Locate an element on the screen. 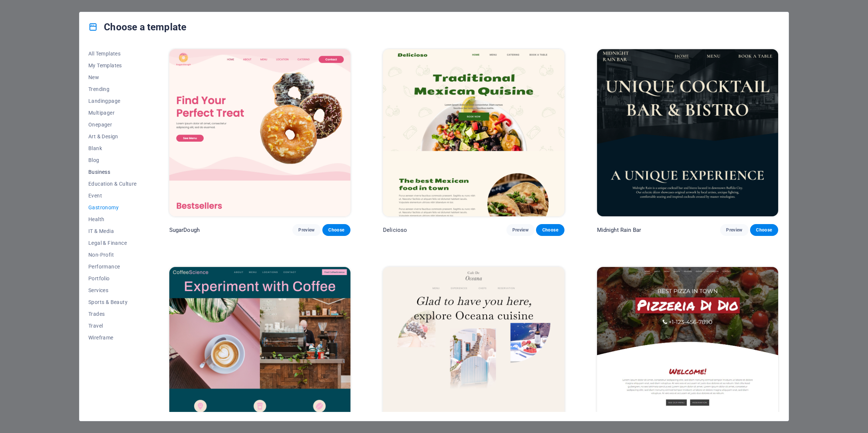  span: Multipager is located at coordinates (112, 113).